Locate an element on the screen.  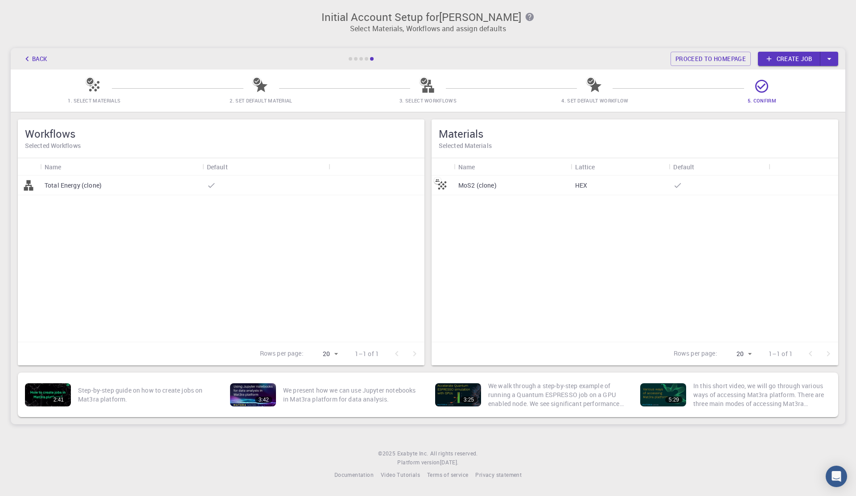
p: Select Materials, Workflows and assign defaults is located at coordinates (428, 29).